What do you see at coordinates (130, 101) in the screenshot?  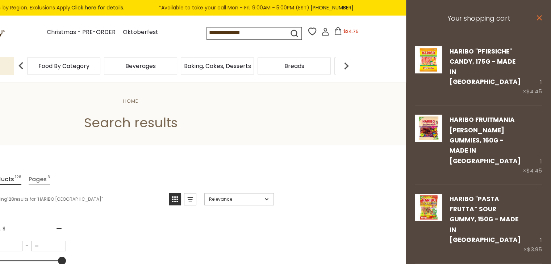 I see `span: Home` at bounding box center [130, 101].